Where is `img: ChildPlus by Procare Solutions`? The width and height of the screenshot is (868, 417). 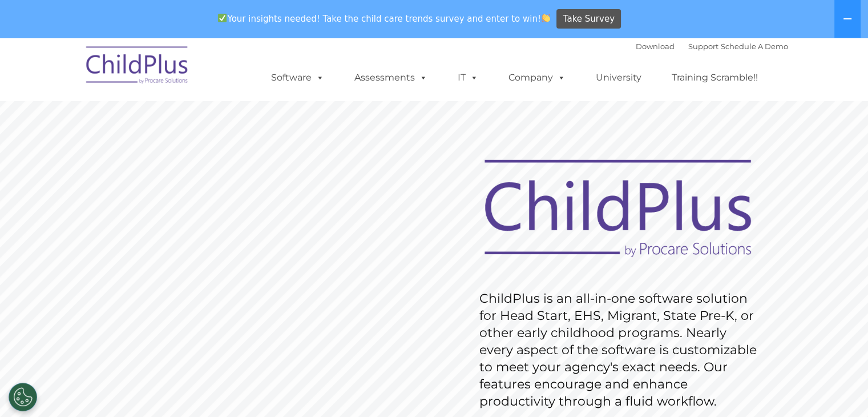
img: ChildPlus by Procare Solutions is located at coordinates (137, 67).